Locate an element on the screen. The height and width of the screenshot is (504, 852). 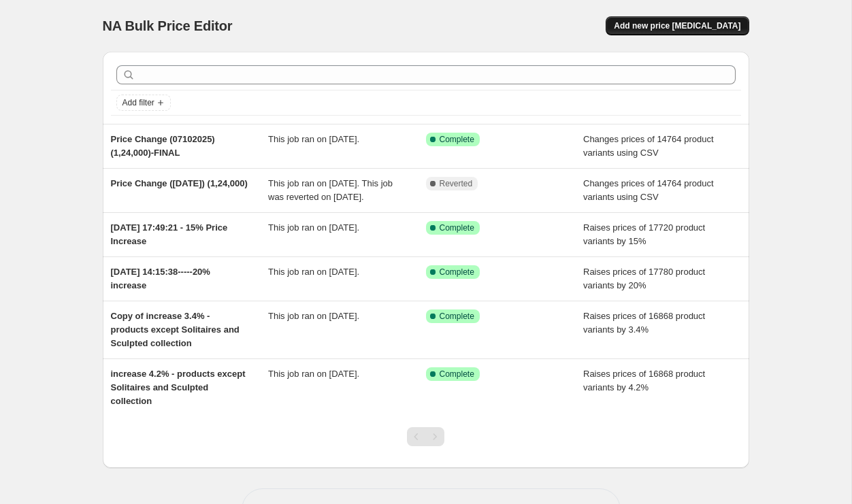
button: Add filter is located at coordinates (144, 103).